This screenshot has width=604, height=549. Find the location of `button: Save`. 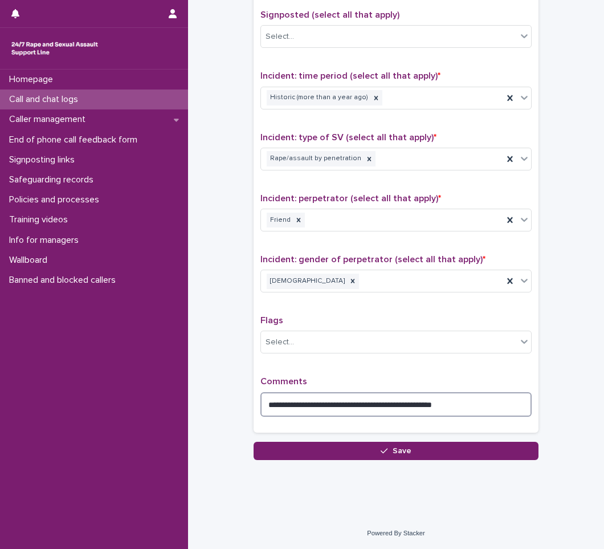

button: Save is located at coordinates (396, 451).